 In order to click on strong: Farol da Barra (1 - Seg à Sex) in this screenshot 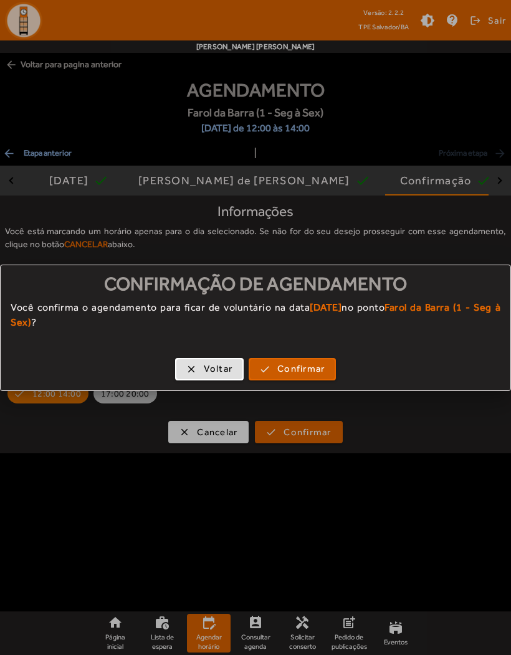, I will do `click(255, 314)`.